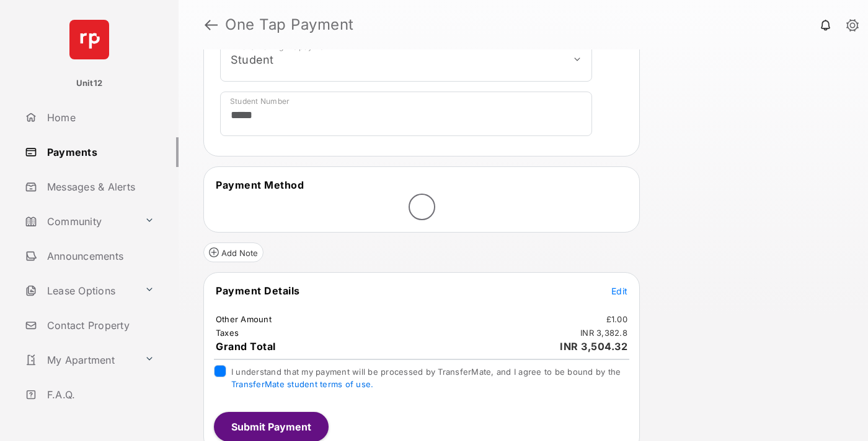 This screenshot has width=868, height=441. I want to click on span: Edit, so click(619, 291).